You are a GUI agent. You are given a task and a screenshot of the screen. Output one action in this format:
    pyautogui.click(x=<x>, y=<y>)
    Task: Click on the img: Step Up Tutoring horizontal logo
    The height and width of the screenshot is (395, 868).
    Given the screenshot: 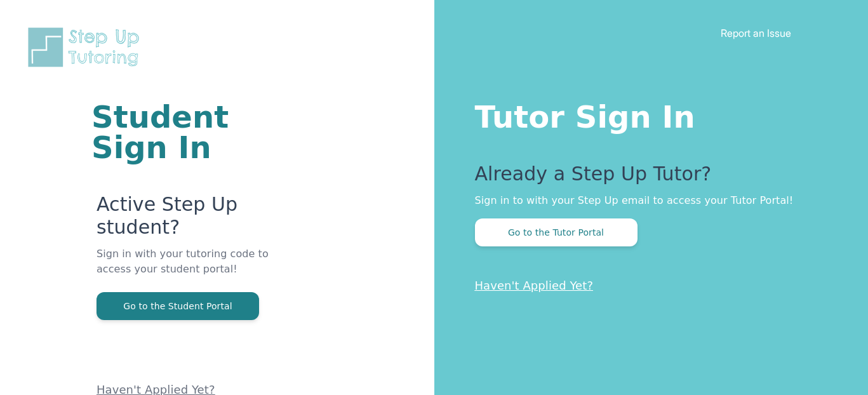 What is the action you would take?
    pyautogui.click(x=87, y=47)
    